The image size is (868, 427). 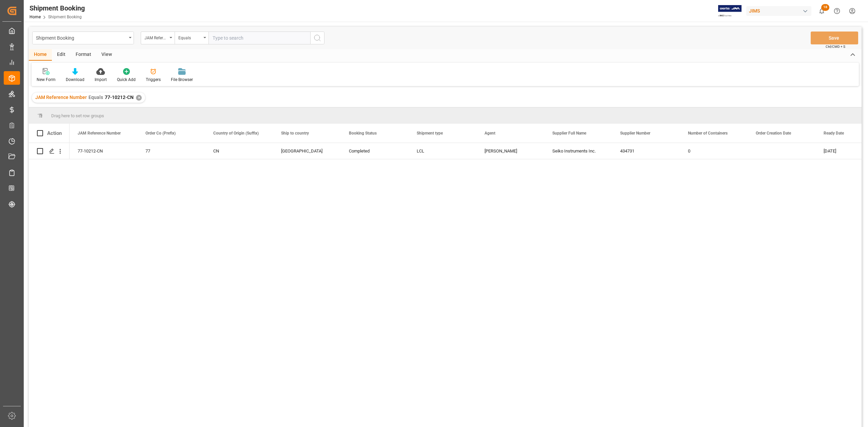 I want to click on button: show 18 new notifications, so click(x=822, y=11).